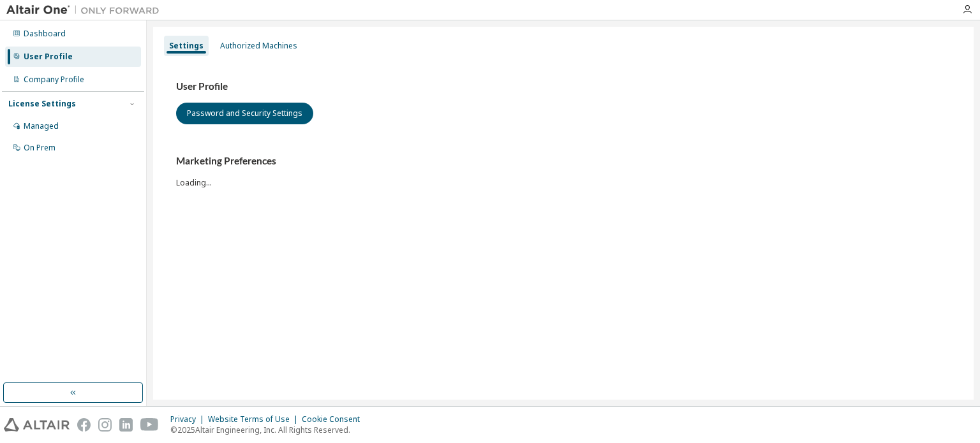  I want to click on img: linkedin.svg, so click(125, 425).